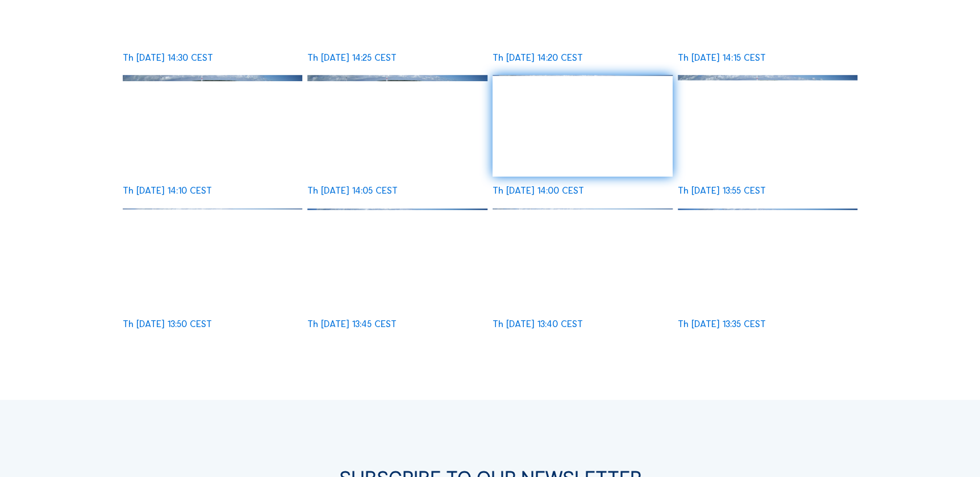 The width and height of the screenshot is (980, 477). Describe the element at coordinates (397, 259) in the screenshot. I see `img: image_52707153` at that location.